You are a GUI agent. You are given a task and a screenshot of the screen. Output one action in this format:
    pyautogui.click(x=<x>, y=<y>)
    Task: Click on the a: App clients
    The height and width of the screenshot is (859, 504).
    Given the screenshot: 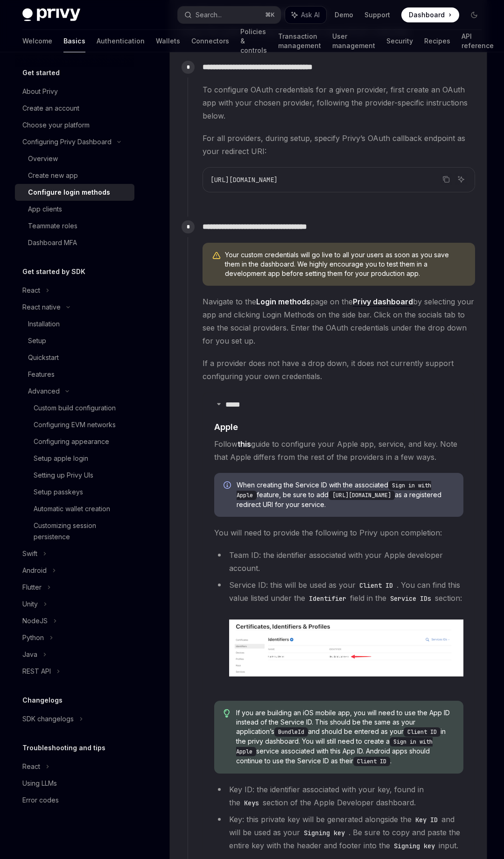 What is the action you would take?
    pyautogui.click(x=75, y=209)
    